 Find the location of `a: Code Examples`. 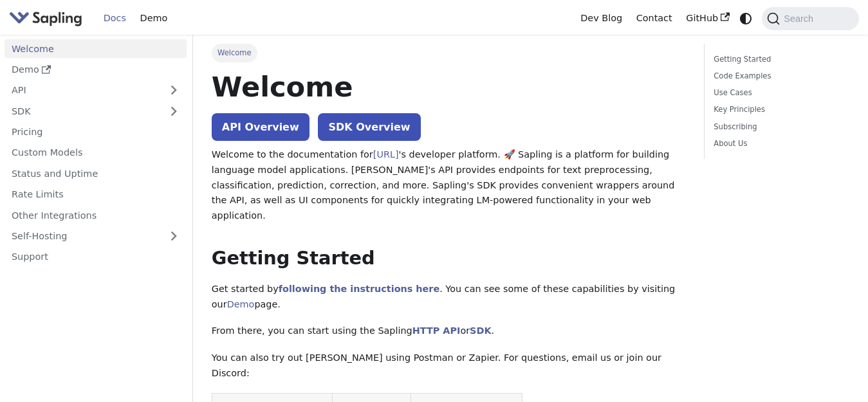

a: Code Examples is located at coordinates (779, 76).